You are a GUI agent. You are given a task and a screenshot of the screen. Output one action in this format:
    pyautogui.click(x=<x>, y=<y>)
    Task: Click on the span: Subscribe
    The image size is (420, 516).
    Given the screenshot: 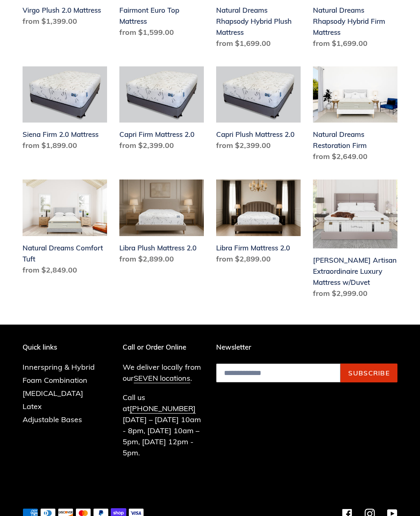 What is the action you would take?
    pyautogui.click(x=368, y=373)
    